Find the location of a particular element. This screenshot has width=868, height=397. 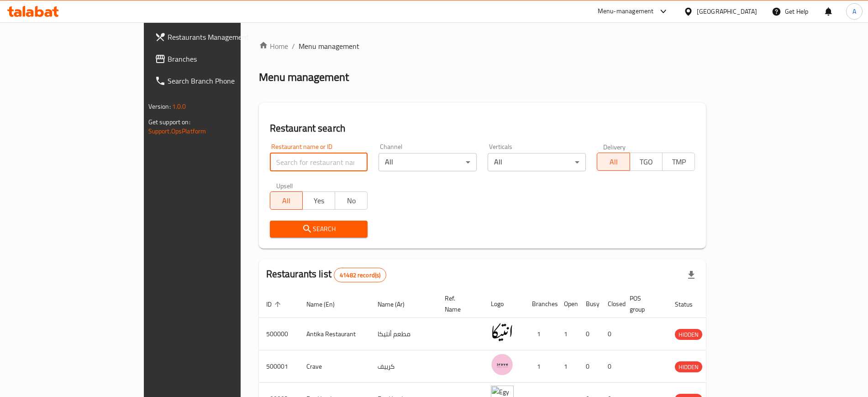

span: Ref. Name is located at coordinates (458, 304).